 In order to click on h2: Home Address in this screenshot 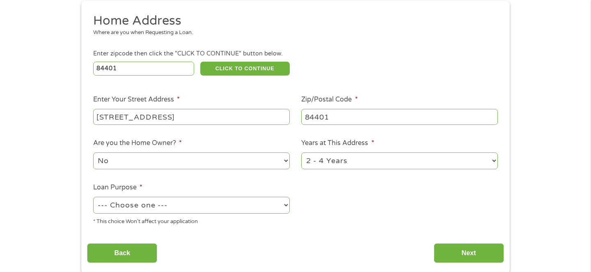, I will do `click(292, 21)`.